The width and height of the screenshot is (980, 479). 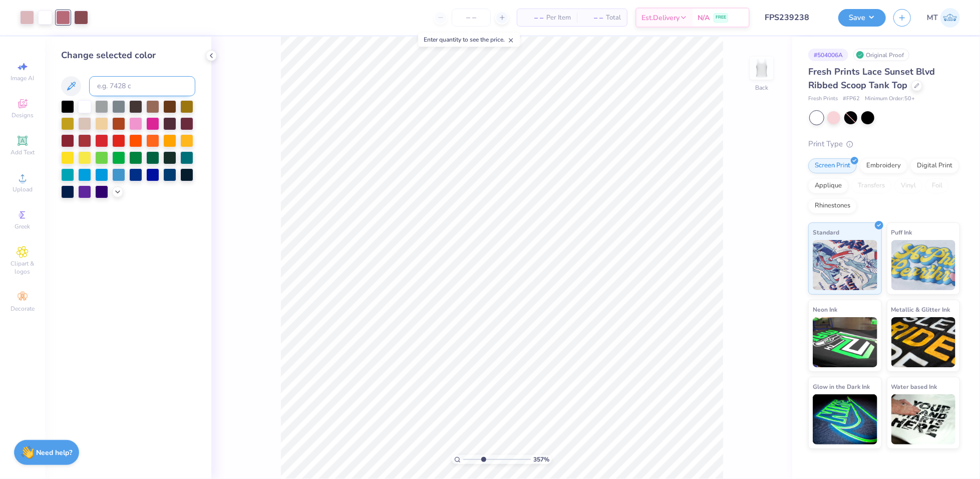 I want to click on div: Rhinestones, so click(x=832, y=206).